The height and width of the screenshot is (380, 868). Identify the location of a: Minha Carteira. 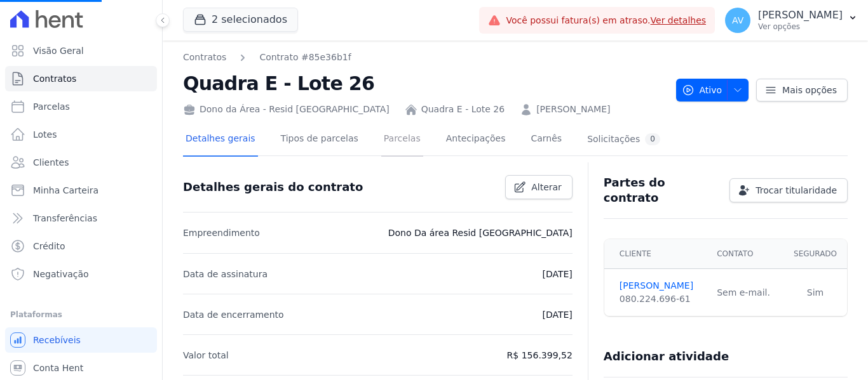
(81, 190).